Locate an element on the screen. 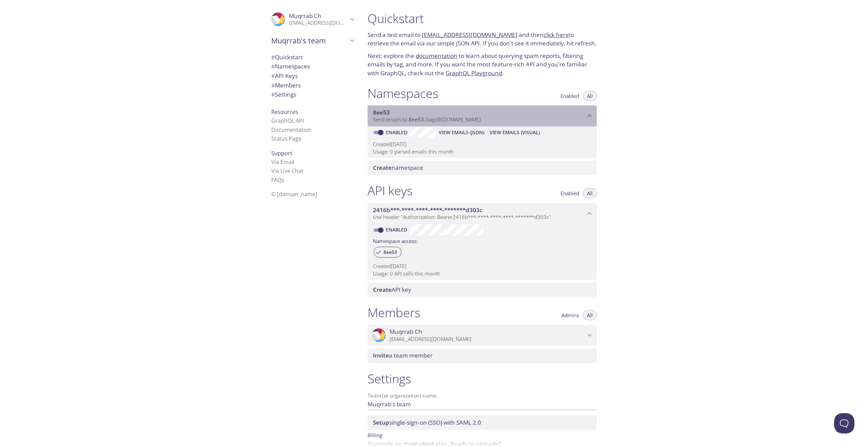 The image size is (868, 447). span: a team member is located at coordinates (403, 355).